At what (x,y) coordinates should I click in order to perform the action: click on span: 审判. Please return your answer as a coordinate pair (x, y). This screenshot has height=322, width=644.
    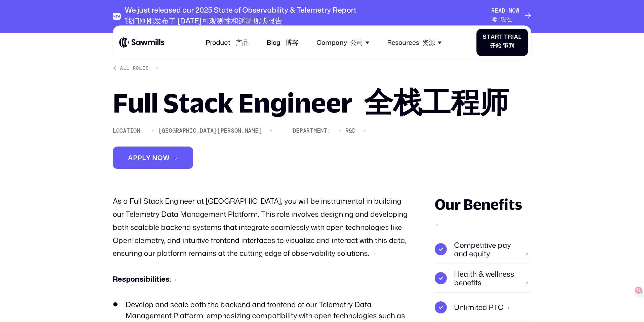
    Looking at the image, I should click on (509, 46).